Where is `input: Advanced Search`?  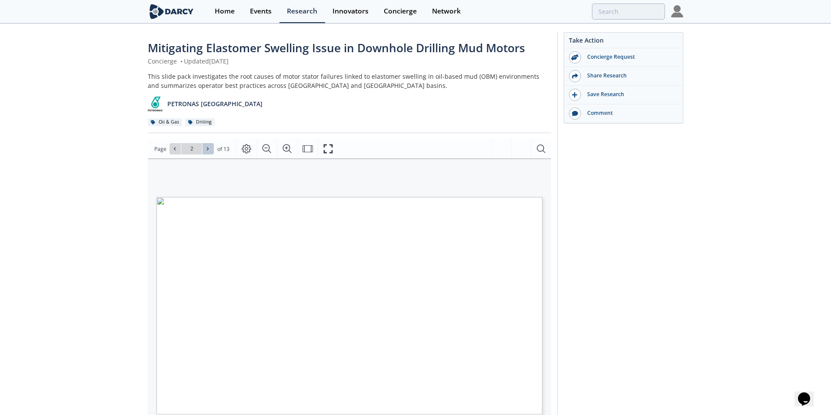 input: Advanced Search is located at coordinates (629, 11).